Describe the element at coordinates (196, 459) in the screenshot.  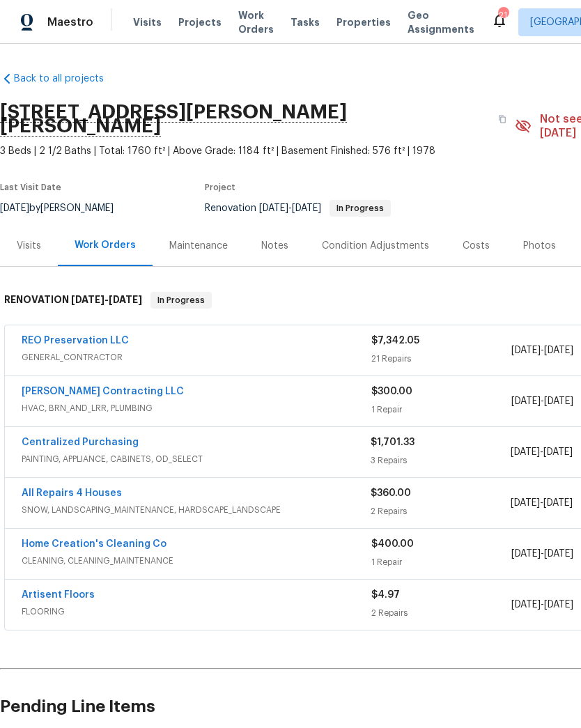
I see `span: PAINTING, APPLIANCE, CABINETS, OD_SELECT` at that location.